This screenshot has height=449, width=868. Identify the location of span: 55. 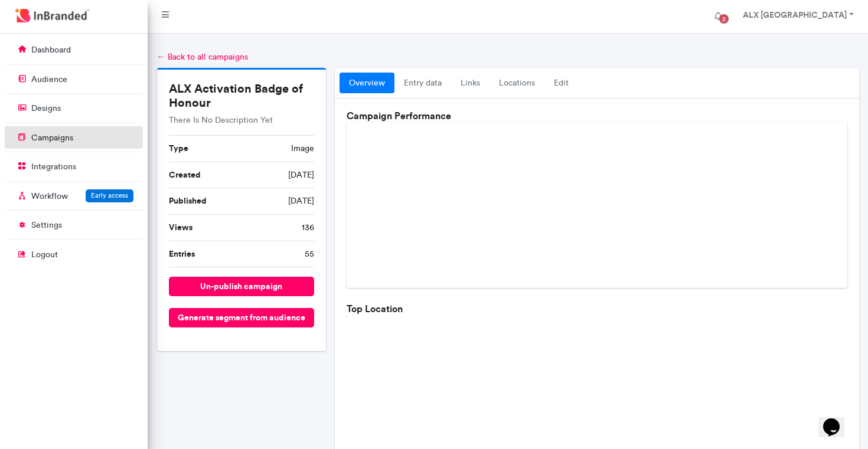
(309, 254).